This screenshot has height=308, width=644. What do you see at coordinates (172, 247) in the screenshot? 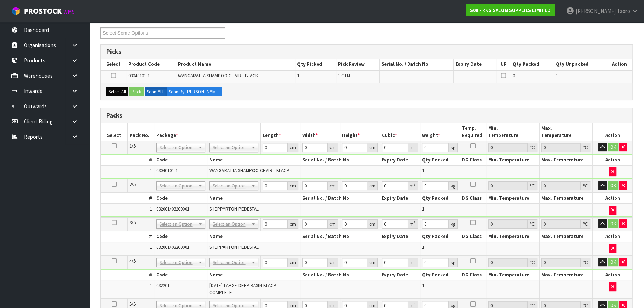
I see `span: 032001/03200001` at bounding box center [172, 247].